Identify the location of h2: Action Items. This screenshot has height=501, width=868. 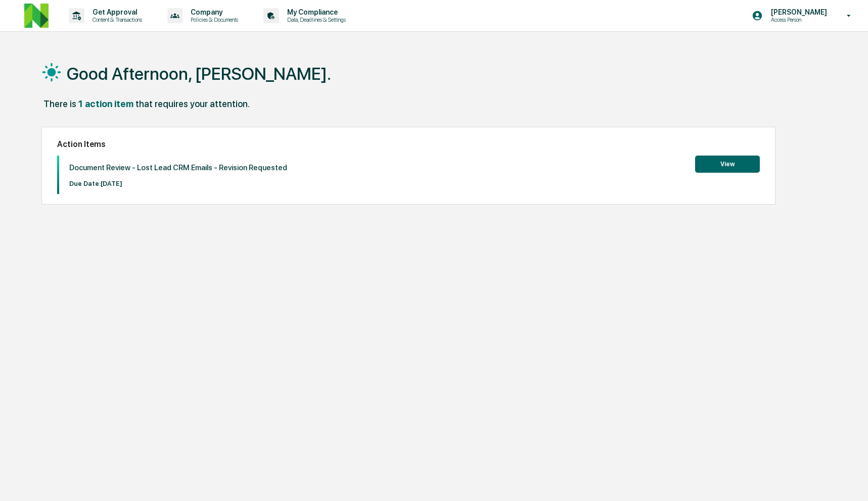
(408, 144).